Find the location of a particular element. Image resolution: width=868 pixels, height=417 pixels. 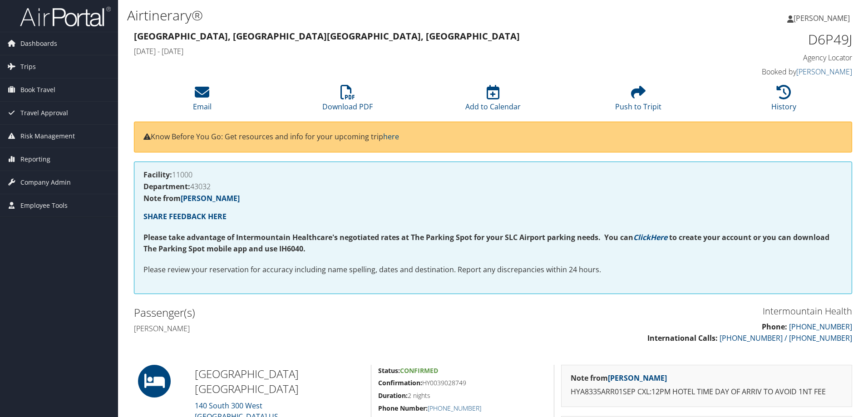

a: SHARE FEEDBACK HERE is located at coordinates (185, 216).